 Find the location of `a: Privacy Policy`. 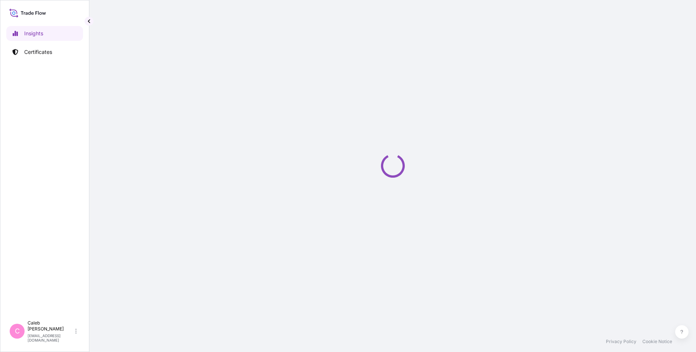

a: Privacy Policy is located at coordinates (621, 342).